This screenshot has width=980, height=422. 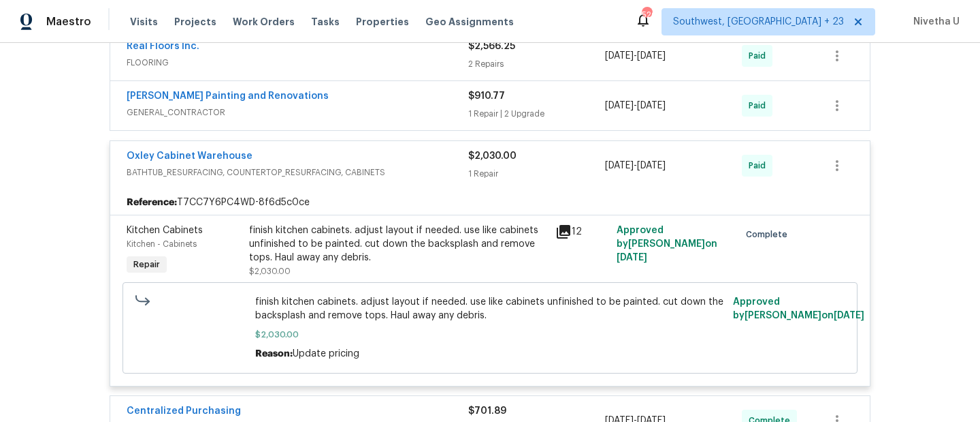 I want to click on span: Kitchen - Cabinets, so click(x=161, y=244).